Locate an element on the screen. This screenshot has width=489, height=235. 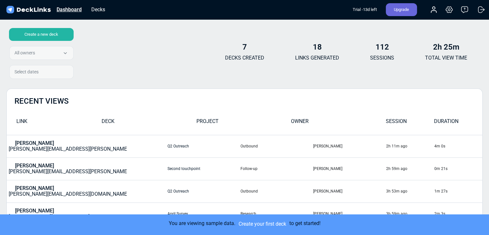
b: 2h 25m is located at coordinates (446, 47).